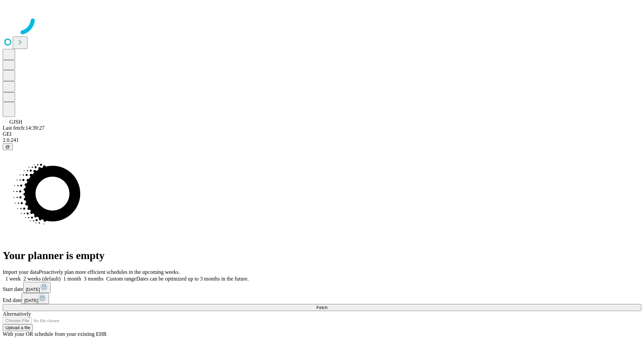 This screenshot has height=362, width=644. What do you see at coordinates (24, 128) in the screenshot?
I see `span: Last fetch: 14:39:27` at bounding box center [24, 128].